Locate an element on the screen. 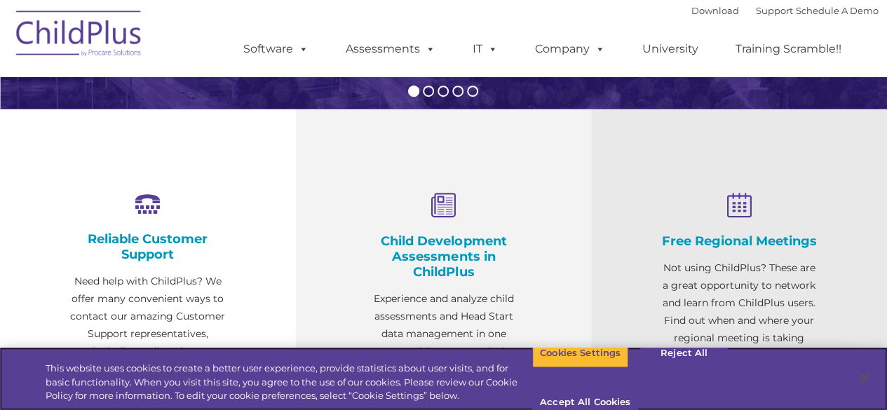  a: Training Scramble!! is located at coordinates (788, 49).